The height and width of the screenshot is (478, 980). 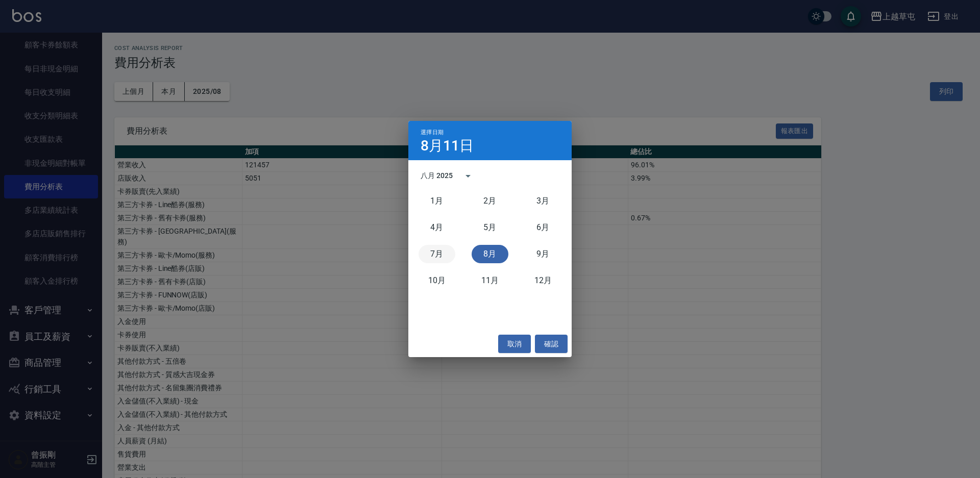 What do you see at coordinates (490, 227) in the screenshot?
I see `button: 五月` at bounding box center [490, 227].